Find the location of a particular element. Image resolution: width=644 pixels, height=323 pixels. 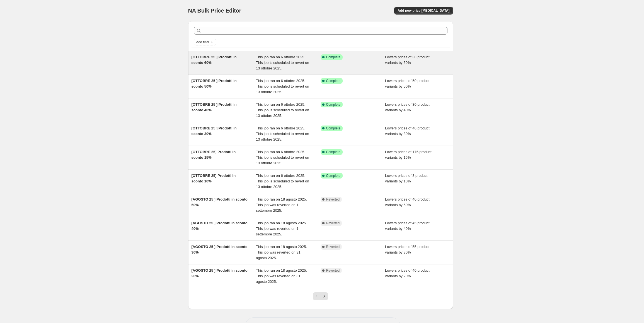

span: Lowers prices of 55 product variants by 30% is located at coordinates (407, 249).